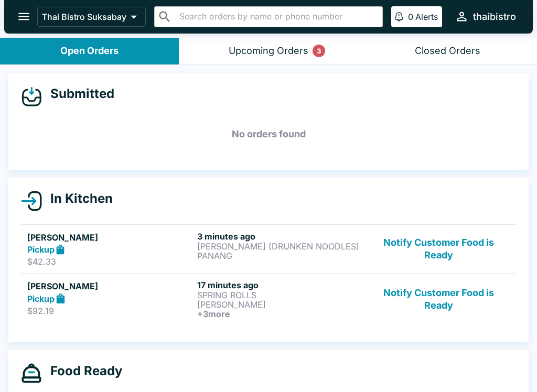  What do you see at coordinates (91, 17) in the screenshot?
I see `button: Thai Bistro Suksabay` at bounding box center [91, 17].